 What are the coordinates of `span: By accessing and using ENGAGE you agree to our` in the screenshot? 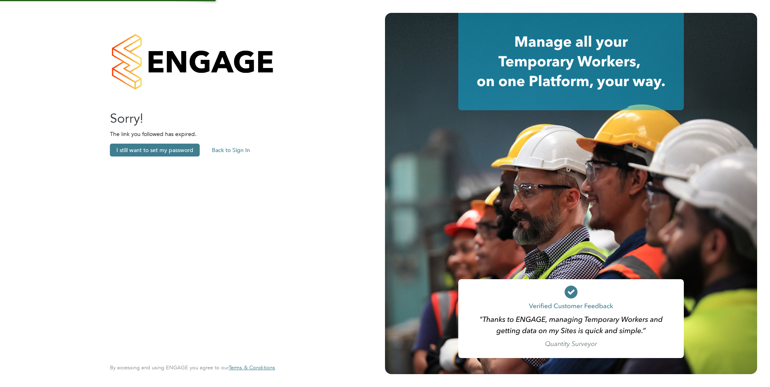 It's located at (193, 368).